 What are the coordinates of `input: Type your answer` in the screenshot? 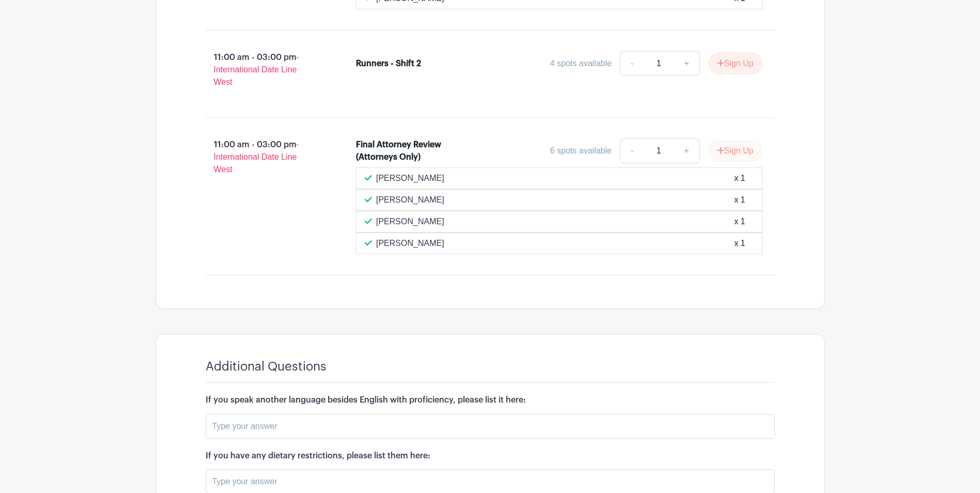 It's located at (490, 426).